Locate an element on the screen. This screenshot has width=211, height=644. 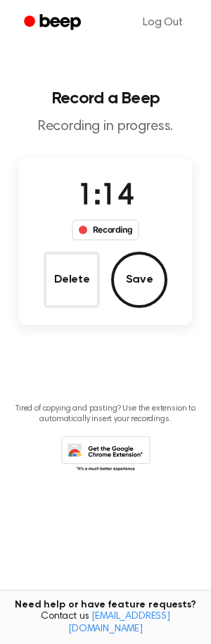
span: Contact us is located at coordinates (106, 622).